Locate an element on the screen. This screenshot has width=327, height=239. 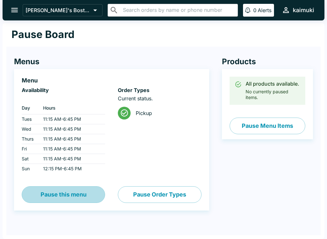
button: open drawer is located at coordinates (14, 10).